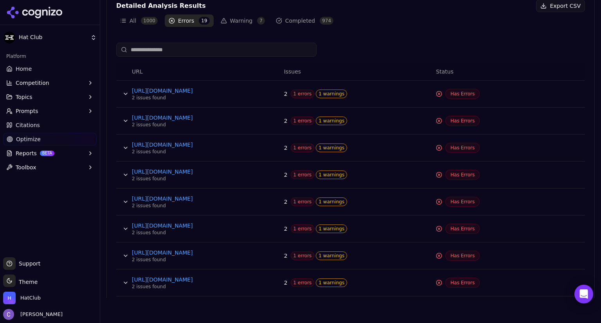  I want to click on th: URL, so click(205, 72).